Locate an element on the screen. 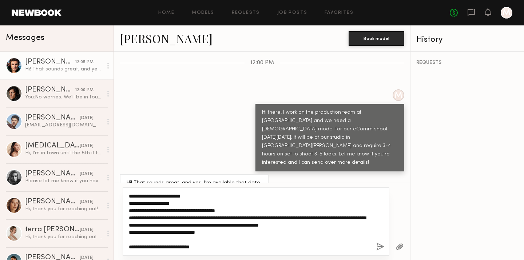 The height and width of the screenshot is (260, 524). div: You: No worries. We'll be in touch for other opportunities. is located at coordinates (64, 97).